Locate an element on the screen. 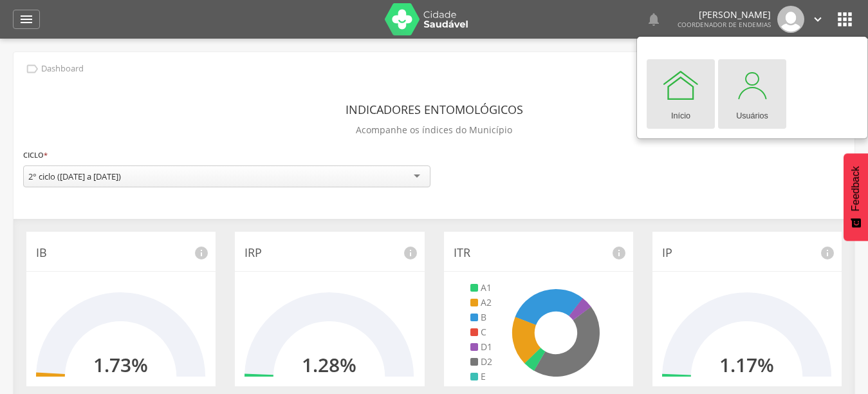 Image resolution: width=868 pixels, height=394 pixels. li: C is located at coordinates (481, 332).